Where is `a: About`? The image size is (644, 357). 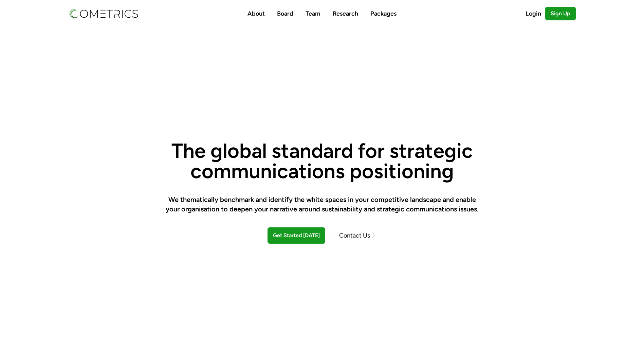
a: About is located at coordinates (256, 14).